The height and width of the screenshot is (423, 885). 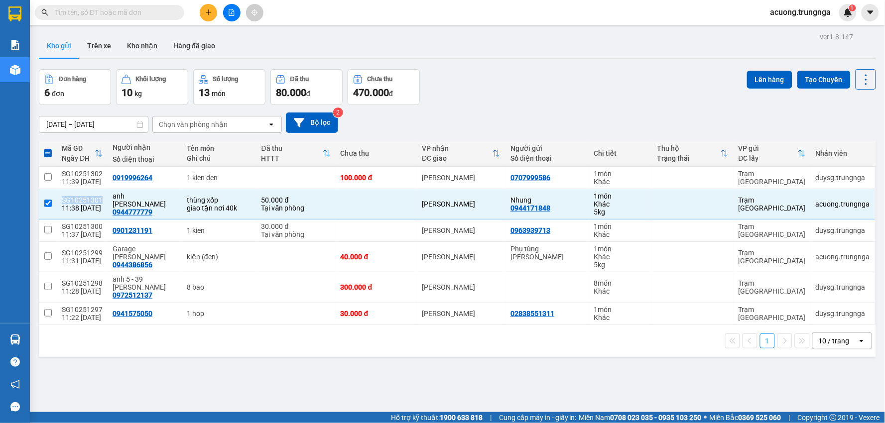 What do you see at coordinates (538, 418) in the screenshot?
I see `span: Cung cấp máy in - giấy in:` at bounding box center [538, 418].